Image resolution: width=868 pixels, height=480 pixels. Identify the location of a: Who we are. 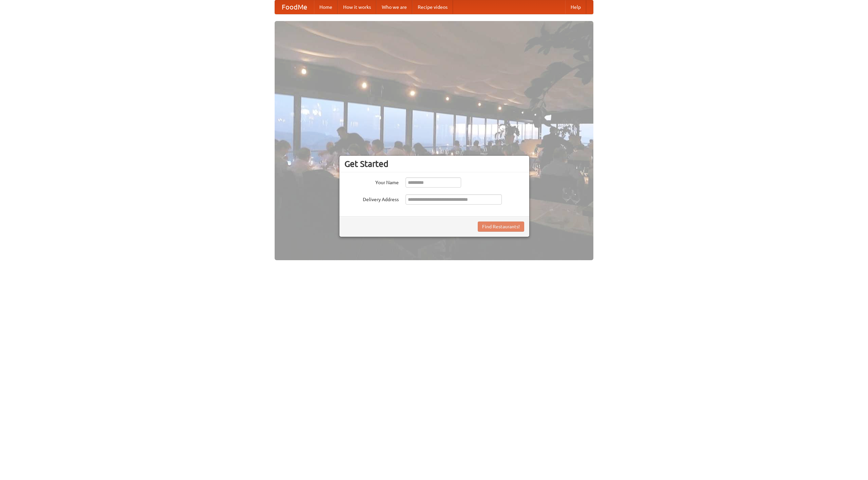
(394, 7).